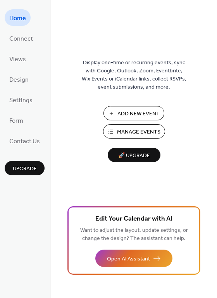 The image size is (217, 298). Describe the element at coordinates (134, 155) in the screenshot. I see `button: 🚀 Upgrade` at that location.